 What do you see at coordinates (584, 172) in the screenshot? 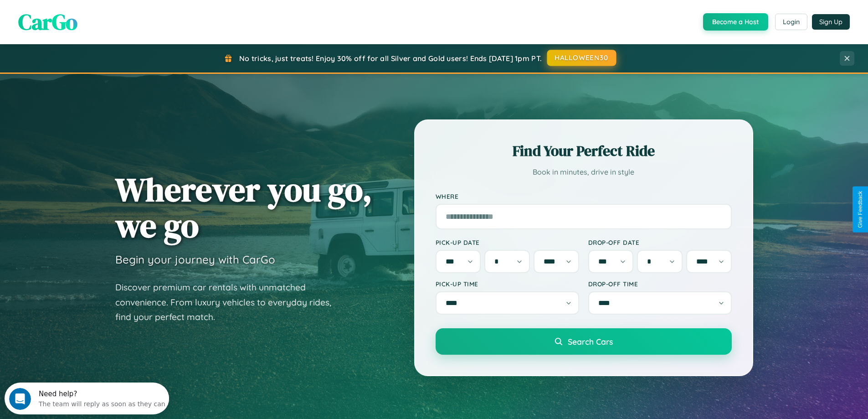
I see `p: Book in minutes, drive in style` at bounding box center [584, 172].